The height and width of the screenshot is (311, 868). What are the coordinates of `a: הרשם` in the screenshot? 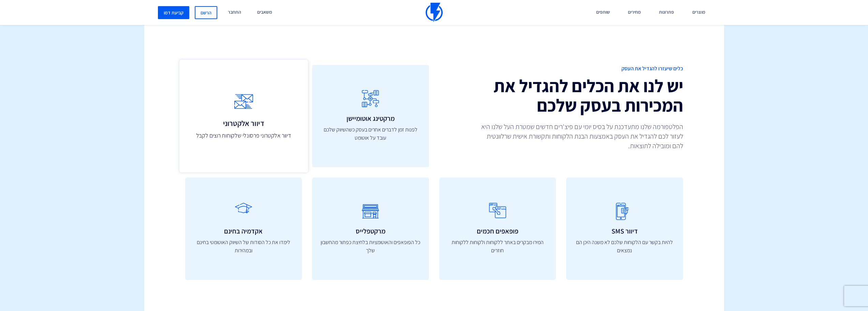 It's located at (206, 13).